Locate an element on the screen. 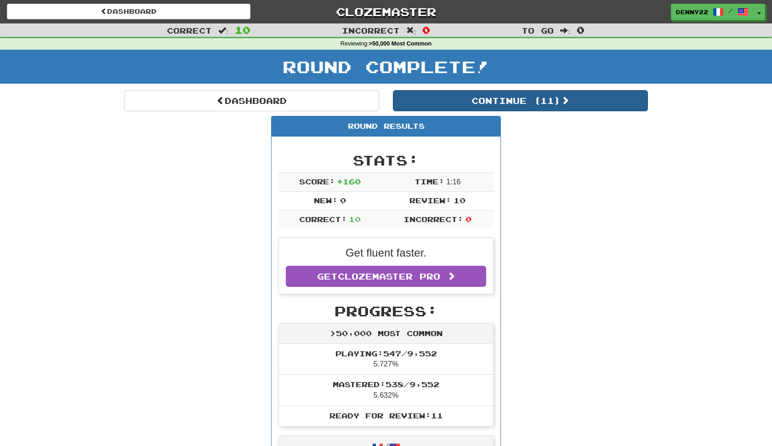 This screenshot has width=772, height=446. a: Clozemaster is located at coordinates (386, 11).